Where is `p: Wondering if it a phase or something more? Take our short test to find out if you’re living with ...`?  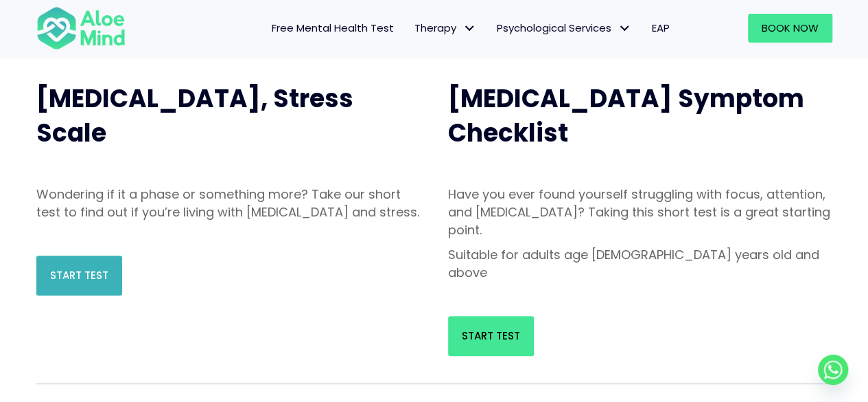 p: Wondering if it a phase or something more? Take our short test to find out if you’re living with ... is located at coordinates (229, 203).